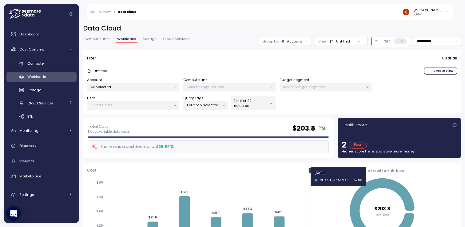  Describe the element at coordinates (449, 58) in the screenshot. I see `button: Clear all` at that location.